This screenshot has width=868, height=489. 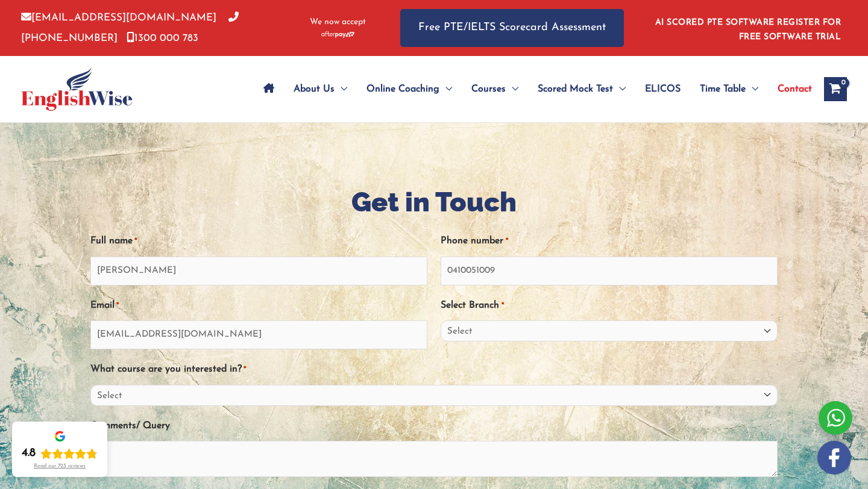 I want to click on a: View Shopping Cart, empty, so click(x=836, y=89).